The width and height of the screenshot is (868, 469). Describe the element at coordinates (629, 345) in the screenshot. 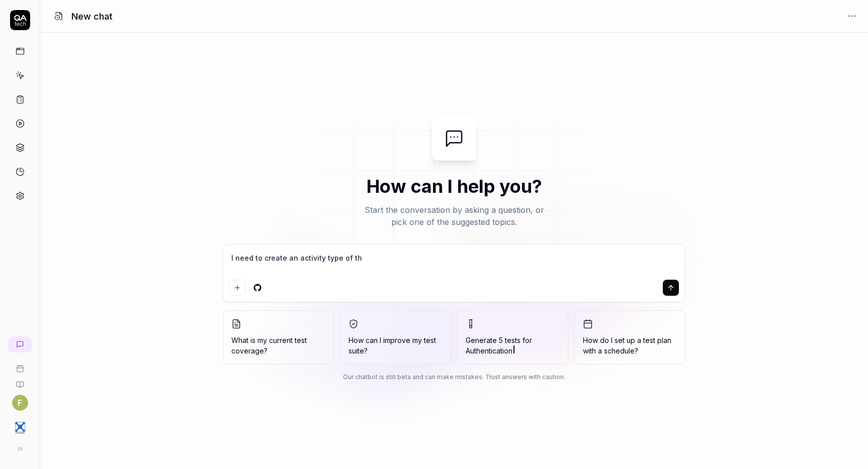

I see `span: How do I set up a test plan with a schedule?` at that location.